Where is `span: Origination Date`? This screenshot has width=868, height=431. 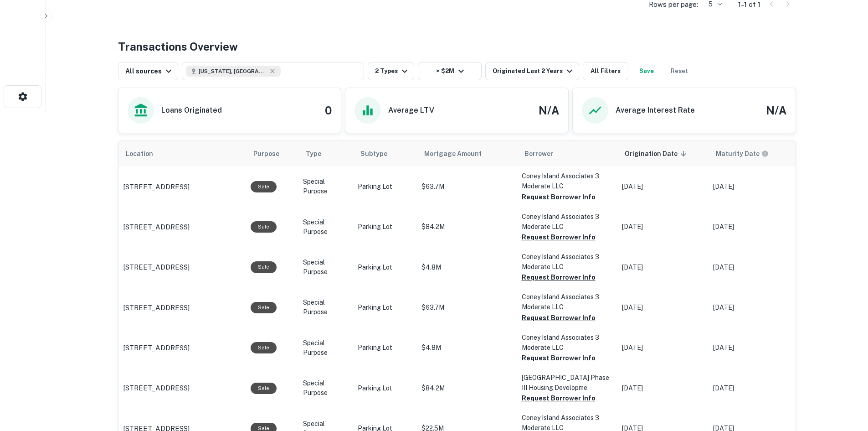
span: Origination Date is located at coordinates (657, 154).